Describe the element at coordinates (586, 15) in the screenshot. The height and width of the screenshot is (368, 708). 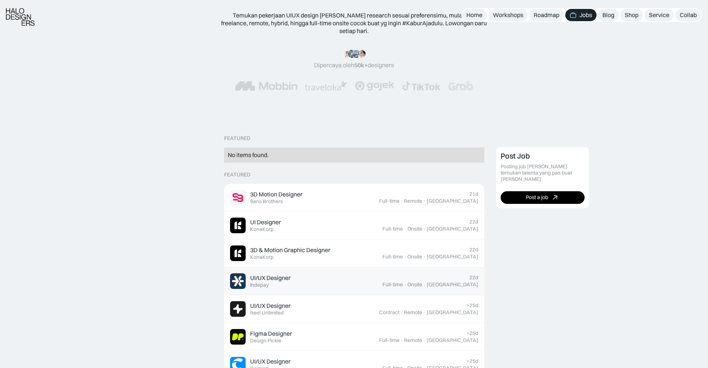
I see `div: Jobs` at that location.